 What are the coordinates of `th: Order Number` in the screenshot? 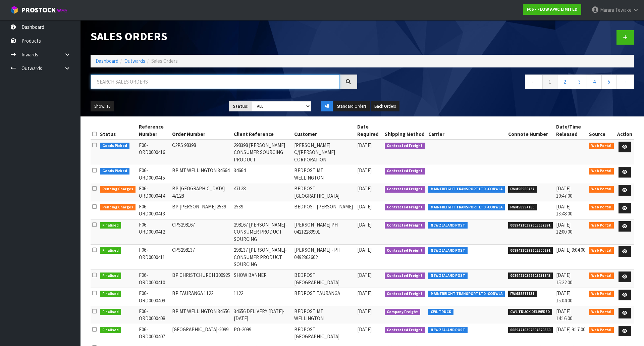 It's located at (202, 130).